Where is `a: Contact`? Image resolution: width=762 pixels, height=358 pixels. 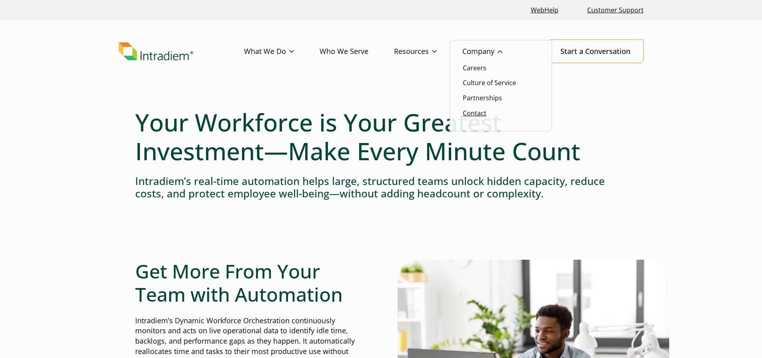 a: Contact is located at coordinates (474, 113).